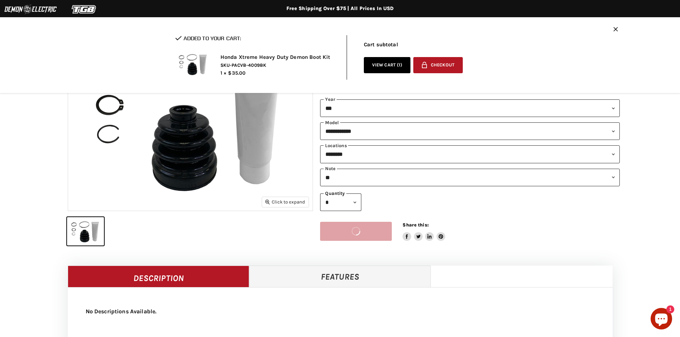 This screenshot has width=680, height=337. What do you see at coordinates (424, 231) in the screenshot?
I see `aside: Share this:` at bounding box center [424, 231].